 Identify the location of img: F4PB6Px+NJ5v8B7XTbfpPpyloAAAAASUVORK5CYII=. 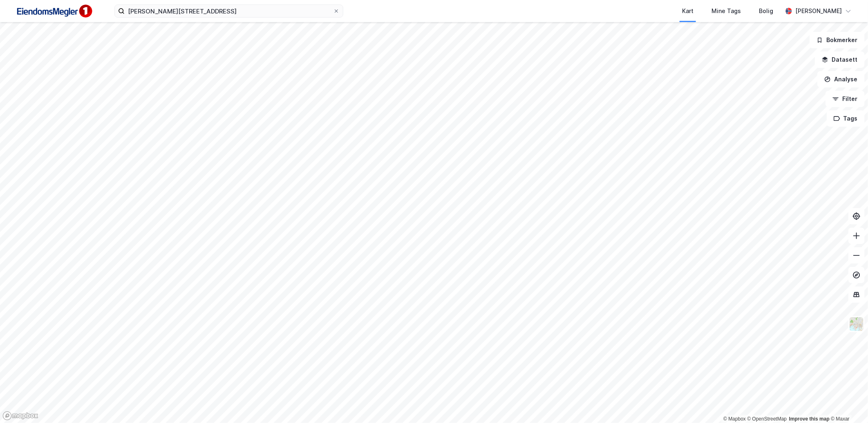
(54, 11).